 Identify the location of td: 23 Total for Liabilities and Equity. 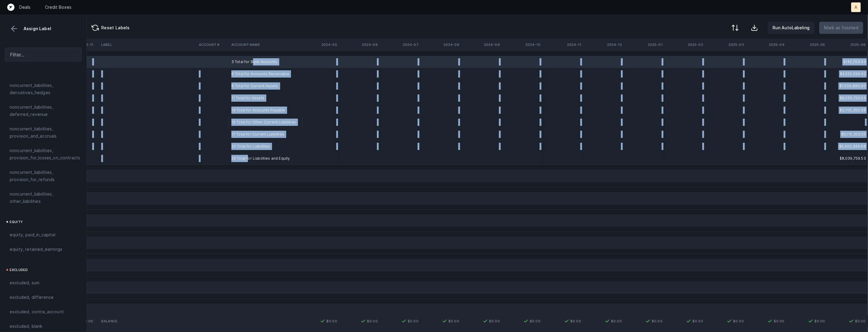
(266, 158).